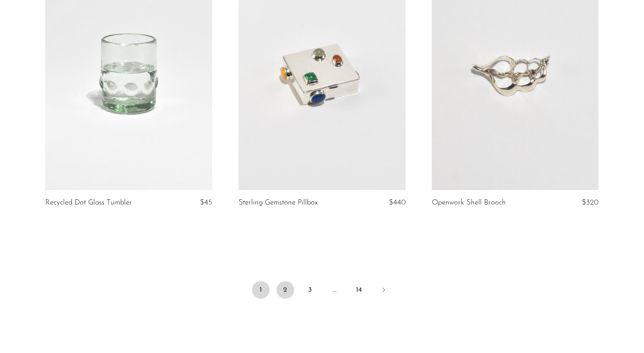 This screenshot has width=644, height=353. Describe the element at coordinates (89, 203) in the screenshot. I see `a: Recycled Dot Glass Tumbler` at that location.